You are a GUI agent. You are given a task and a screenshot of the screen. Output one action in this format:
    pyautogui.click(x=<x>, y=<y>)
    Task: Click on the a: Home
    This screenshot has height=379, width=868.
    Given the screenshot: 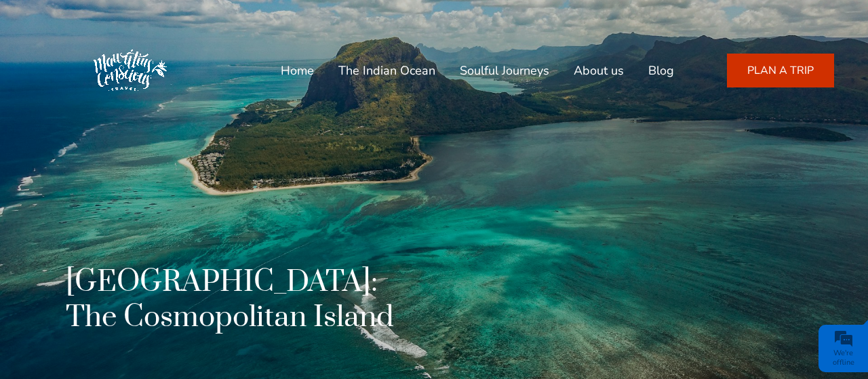 What is the action you would take?
    pyautogui.click(x=297, y=70)
    